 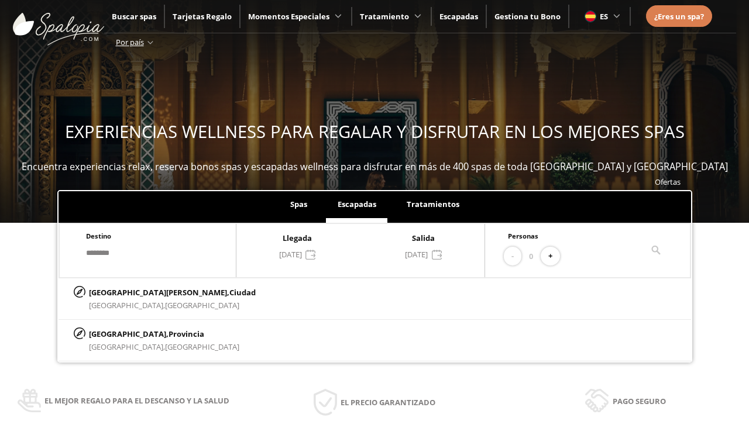 I want to click on span: El mejor regalo para el descanso y la salud, so click(x=137, y=401).